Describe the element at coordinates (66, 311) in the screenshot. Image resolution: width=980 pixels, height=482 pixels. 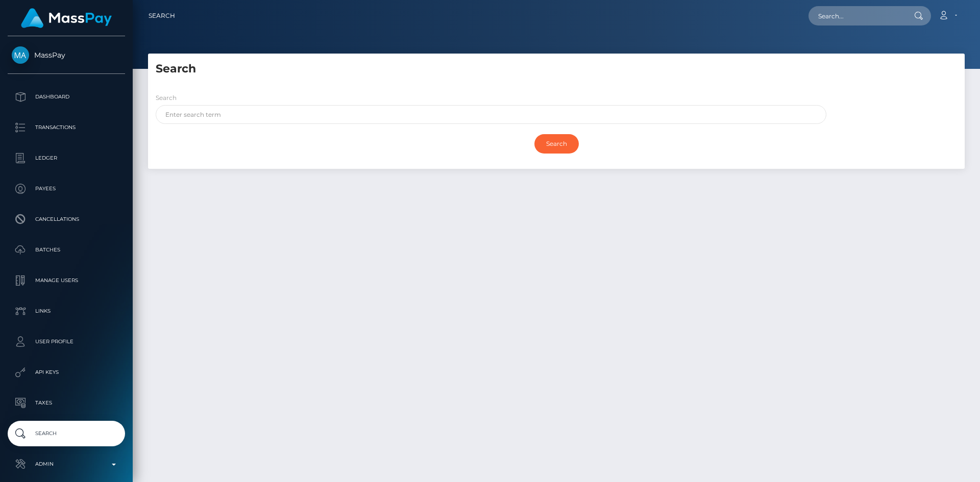
I see `p: Links` at that location.